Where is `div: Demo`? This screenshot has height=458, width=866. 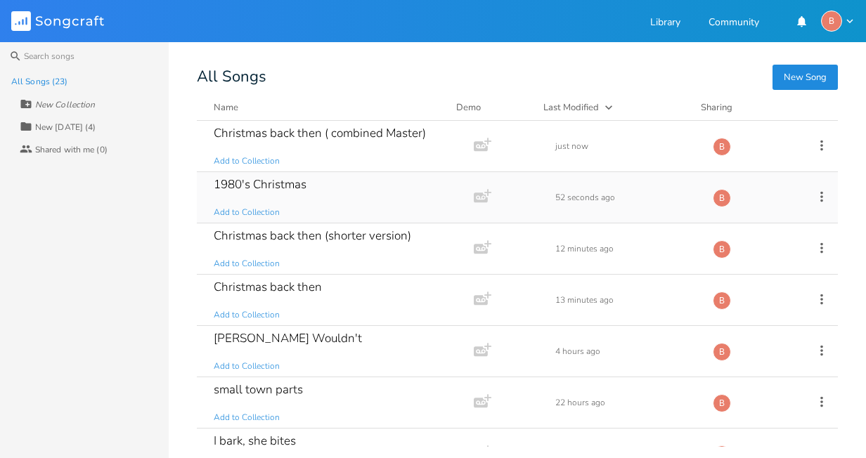 div: Demo is located at coordinates (491, 108).